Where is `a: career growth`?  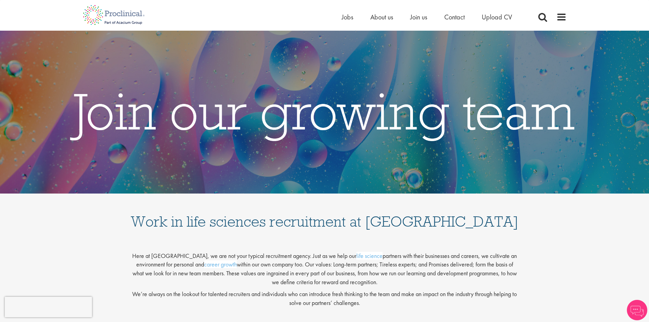 a: career growth is located at coordinates (221, 264).